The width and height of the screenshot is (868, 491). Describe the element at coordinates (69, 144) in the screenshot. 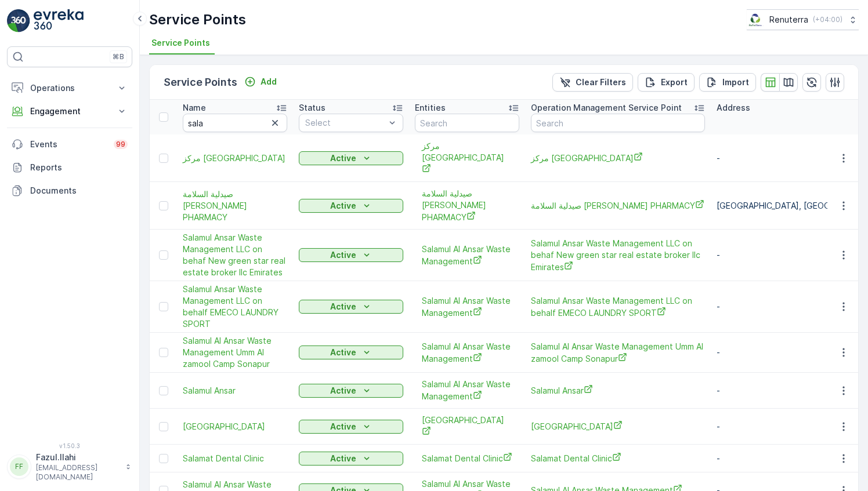

I see `p: Events` at that location.